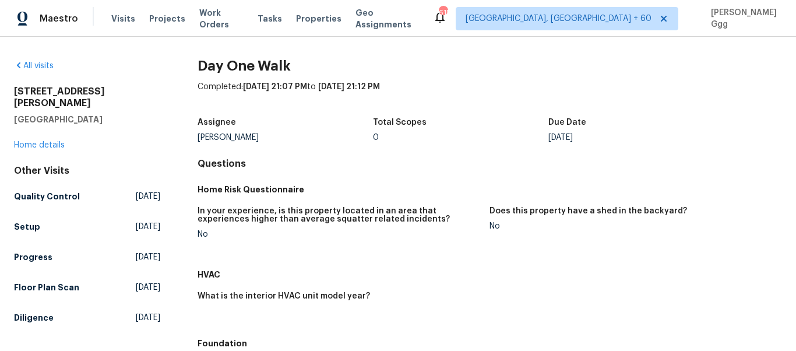 Image resolution: width=796 pixels, height=351 pixels. Describe the element at coordinates (443, 13) in the screenshot. I see `div: 615` at that location.